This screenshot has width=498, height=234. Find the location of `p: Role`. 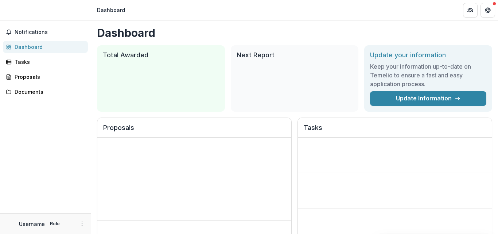

p: Role is located at coordinates (55, 224).